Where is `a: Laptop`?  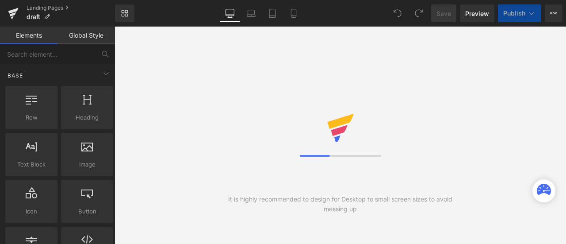 a: Laptop is located at coordinates (251, 13).